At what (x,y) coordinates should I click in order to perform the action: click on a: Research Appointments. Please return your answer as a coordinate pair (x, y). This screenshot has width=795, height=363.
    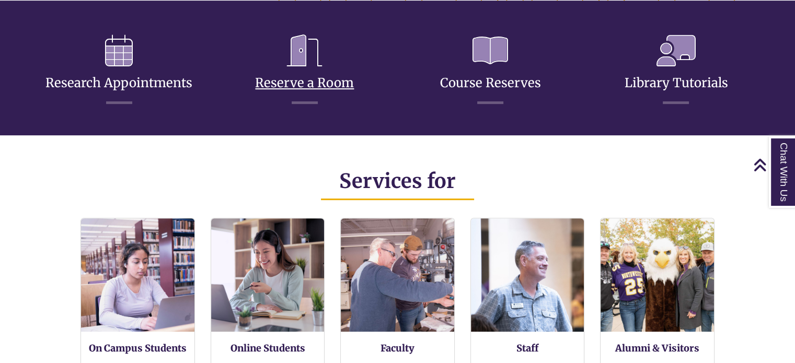
    Looking at the image, I should click on (119, 70).